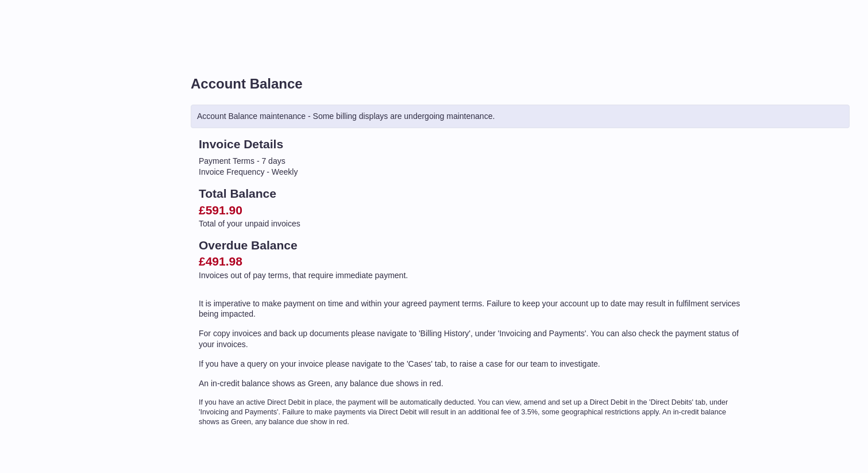 This screenshot has height=473, width=868. Describe the element at coordinates (472, 210) in the screenshot. I see `h2: £591.90` at that location.